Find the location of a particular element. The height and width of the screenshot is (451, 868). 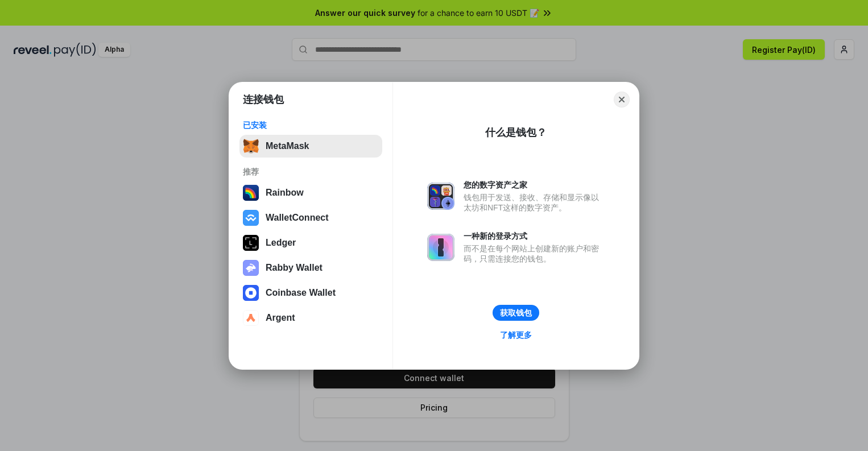

div: 推荐 is located at coordinates (311, 172).